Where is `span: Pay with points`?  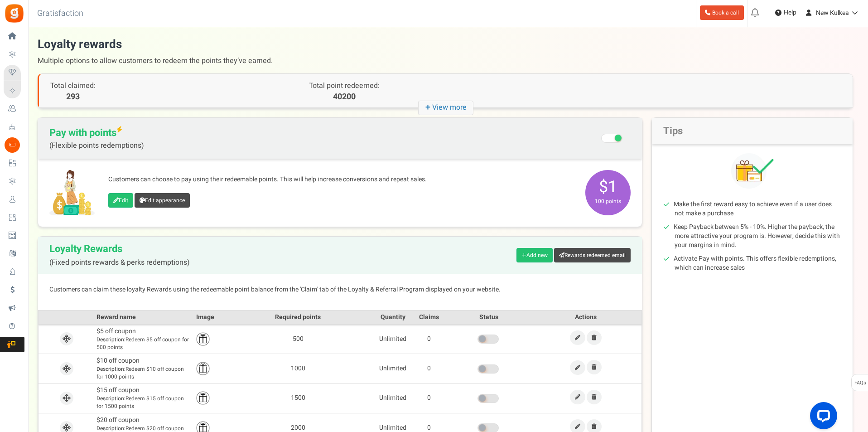 span: Pay with points is located at coordinates (97, 138).